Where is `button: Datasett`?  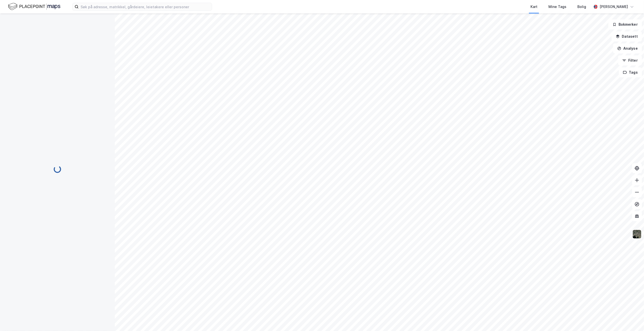
button: Datasett is located at coordinates (627, 37).